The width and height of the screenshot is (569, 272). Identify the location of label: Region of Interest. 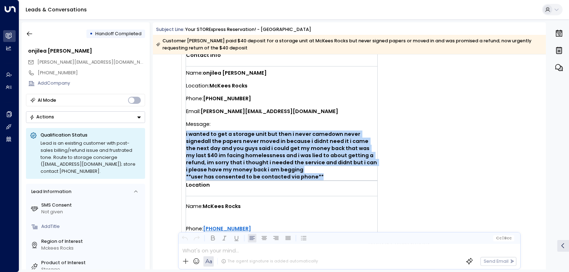
(92, 242).